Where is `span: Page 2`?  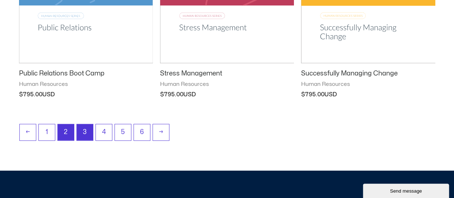 span: Page 2 is located at coordinates (66, 132).